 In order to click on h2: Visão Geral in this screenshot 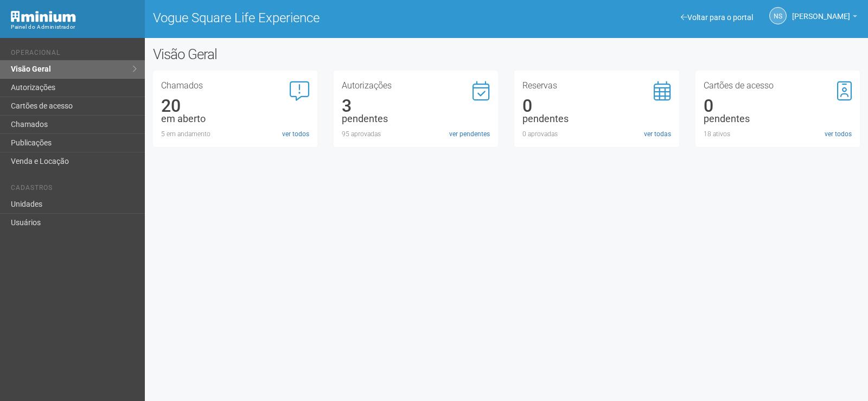, I will do `click(296, 54)`.